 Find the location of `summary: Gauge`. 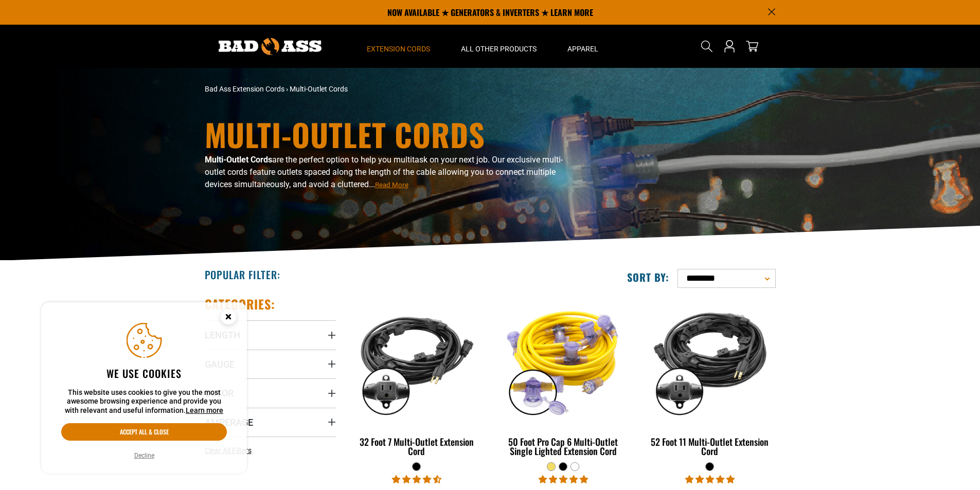

summary: Gauge is located at coordinates (270, 364).